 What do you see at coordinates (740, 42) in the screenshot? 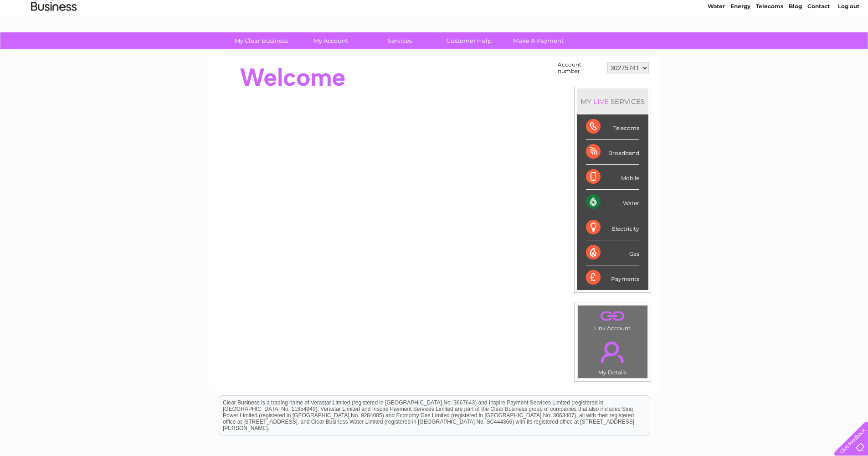
I see `a: Energy` at bounding box center [740, 42].